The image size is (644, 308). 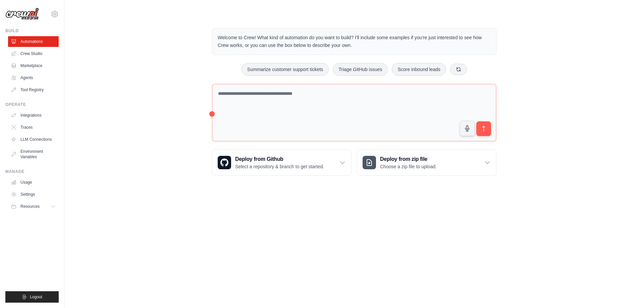 What do you see at coordinates (280, 167) in the screenshot?
I see `p: Select a repository & branch to get started.` at bounding box center [280, 167].